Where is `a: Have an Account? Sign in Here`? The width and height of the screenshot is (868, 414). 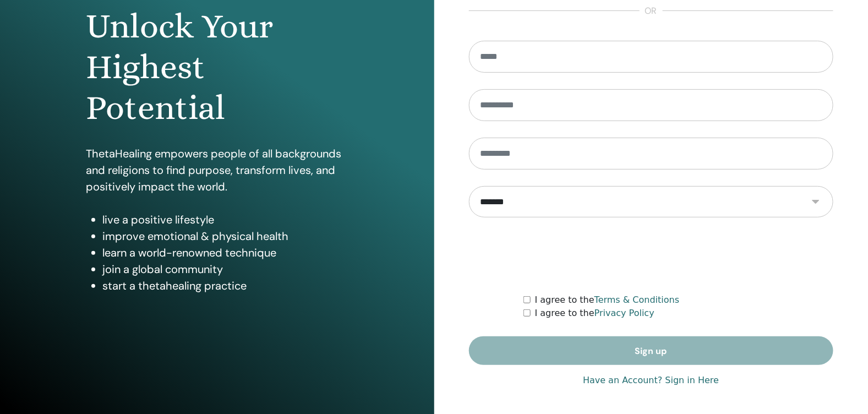
a: Have an Account? Sign in Here is located at coordinates (651, 380).